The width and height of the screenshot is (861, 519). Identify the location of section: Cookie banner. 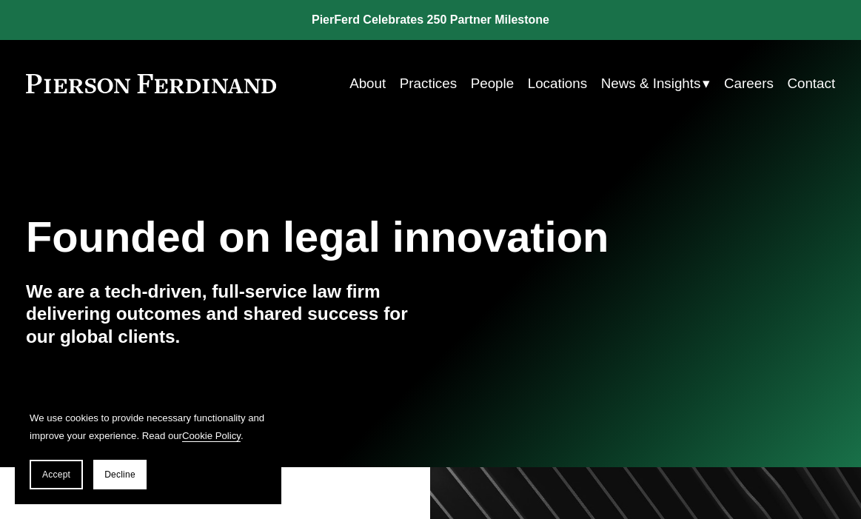
(148, 449).